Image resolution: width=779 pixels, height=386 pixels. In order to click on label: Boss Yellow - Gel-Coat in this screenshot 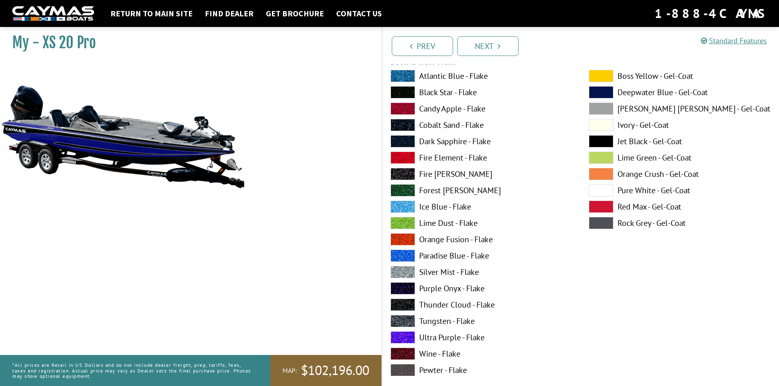, I will do `click(680, 76)`.